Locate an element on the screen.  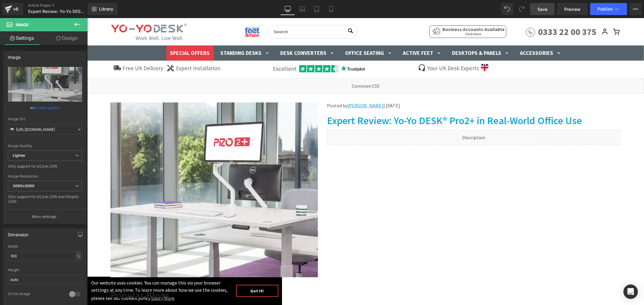
span: Publish is located at coordinates (605, 9).